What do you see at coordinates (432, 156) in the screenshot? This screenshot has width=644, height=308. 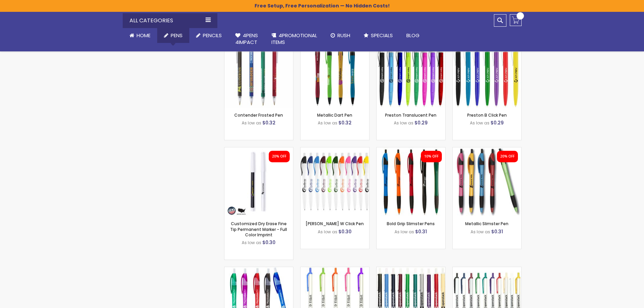 I see `div: 10% OFF` at bounding box center [432, 156].